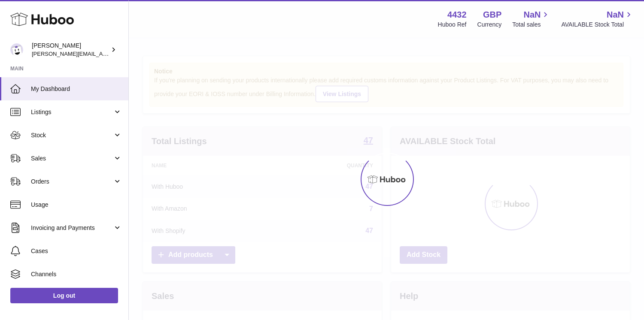 The height and width of the screenshot is (320, 644). What do you see at coordinates (72, 135) in the screenshot?
I see `span: Stock` at bounding box center [72, 135].